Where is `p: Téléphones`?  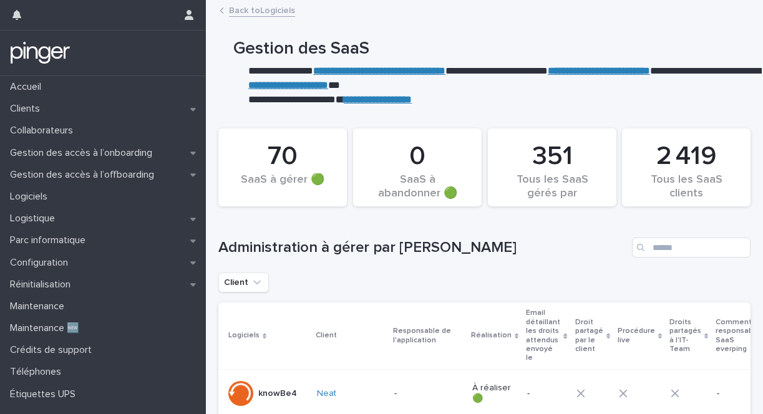 p: Téléphones is located at coordinates (38, 372).